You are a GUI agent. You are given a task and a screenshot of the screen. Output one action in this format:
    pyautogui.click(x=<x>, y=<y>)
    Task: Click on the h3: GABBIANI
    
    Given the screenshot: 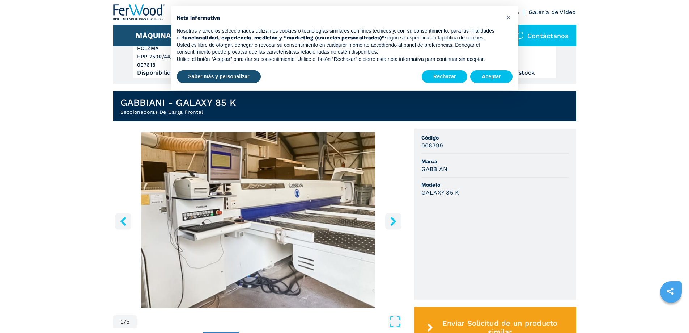 What is the action you would take?
    pyautogui.click(x=436, y=169)
    